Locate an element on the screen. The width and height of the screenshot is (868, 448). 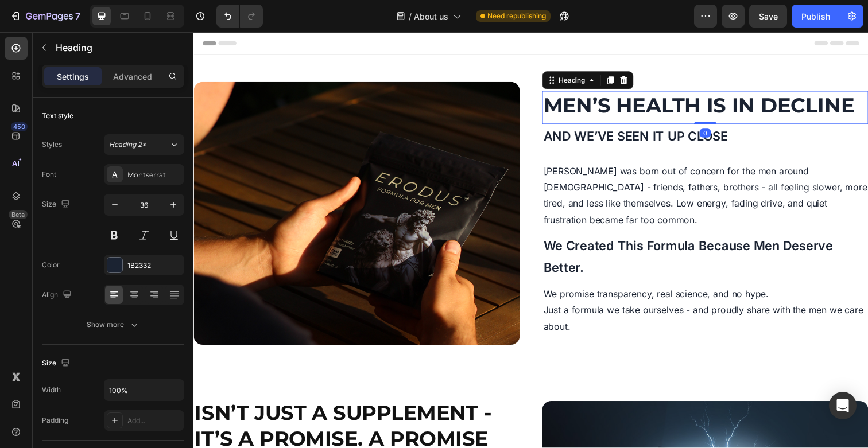
div: 0 is located at coordinates (523, 104).